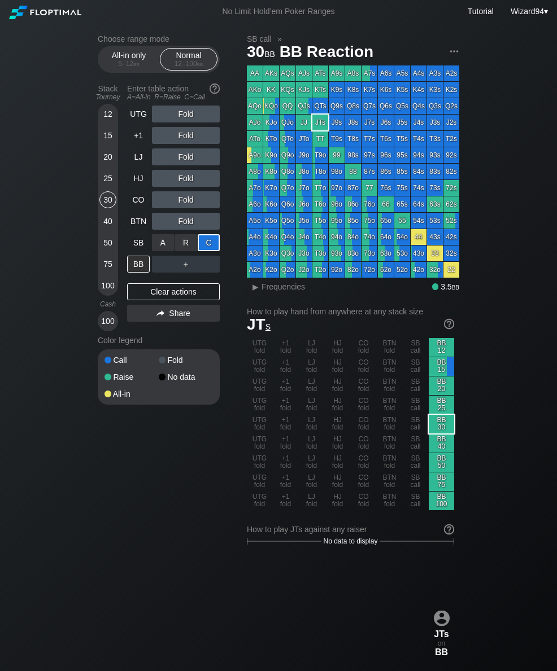 The image size is (557, 671). I want to click on div: CO, so click(138, 200).